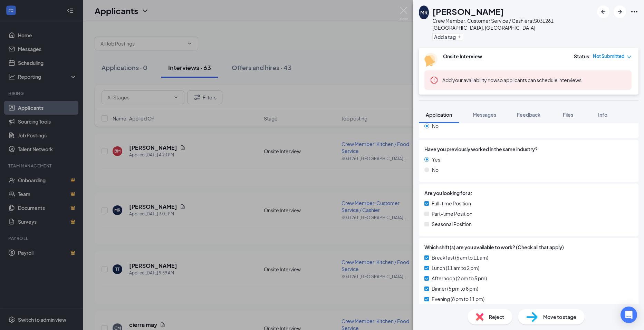 Image resolution: width=644 pixels, height=330 pixels. Describe the element at coordinates (560, 317) in the screenshot. I see `span: Move to stage` at that location.